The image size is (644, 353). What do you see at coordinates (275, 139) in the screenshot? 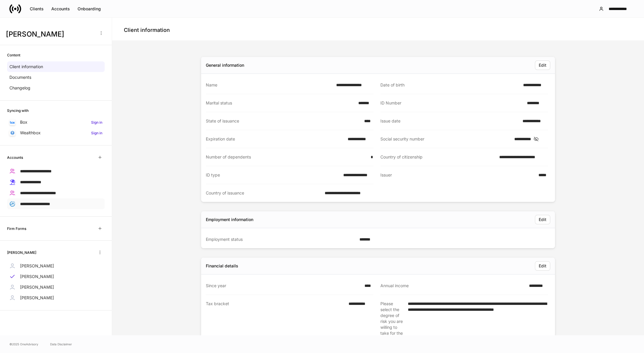
I see `div: Expiration date` at bounding box center [275, 139].